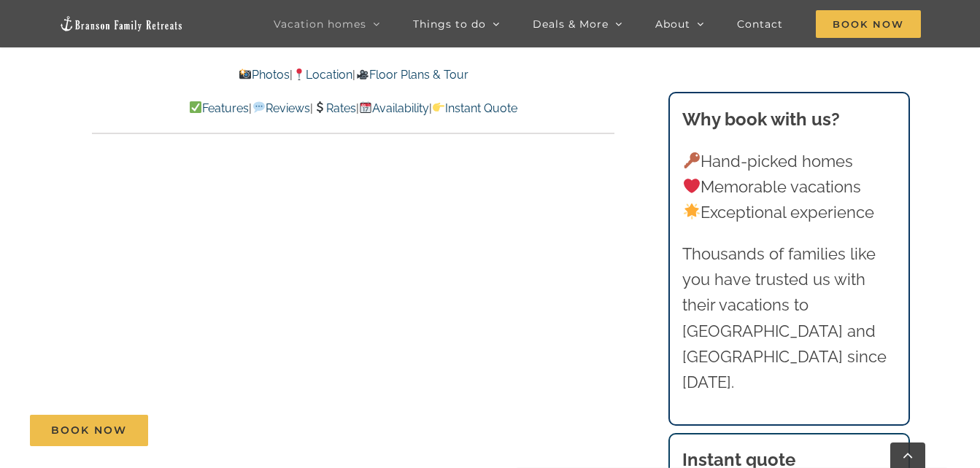 The width and height of the screenshot is (980, 468). What do you see at coordinates (450, 24) in the screenshot?
I see `span: Things to do` at bounding box center [450, 24].